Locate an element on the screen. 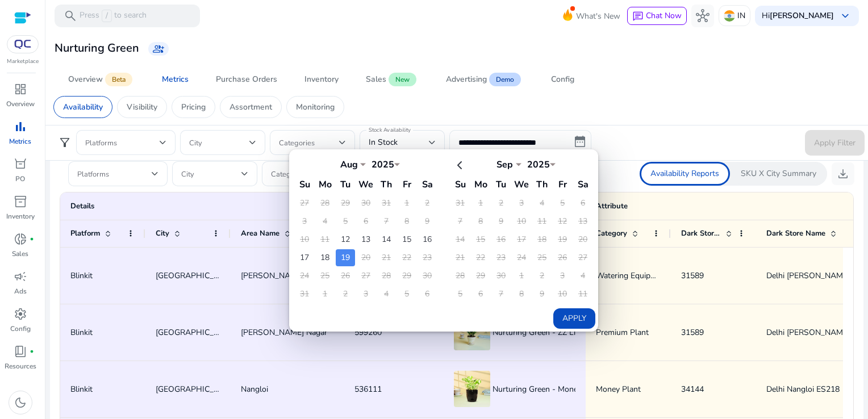 The width and height of the screenshot is (868, 419). p: Hi is located at coordinates (797, 16).